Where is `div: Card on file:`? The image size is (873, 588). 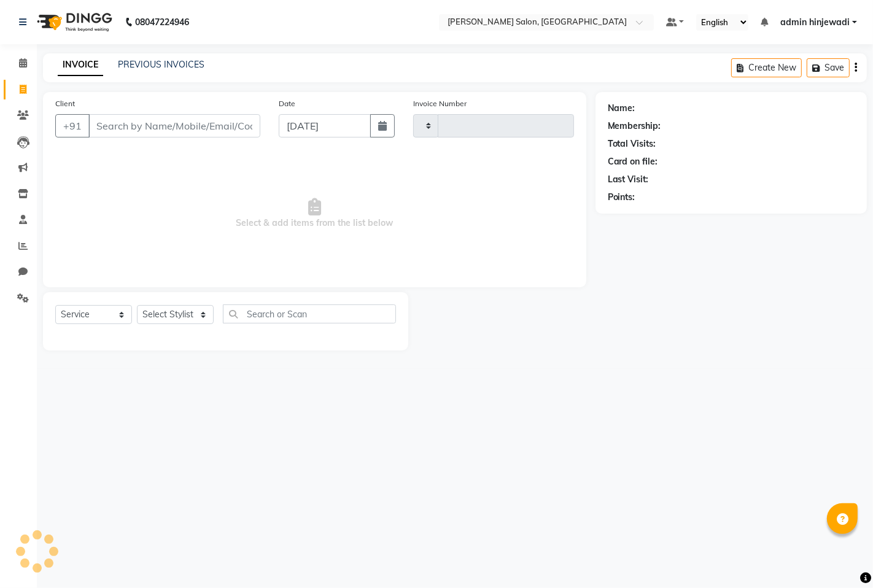 div: Card on file: is located at coordinates (633, 162).